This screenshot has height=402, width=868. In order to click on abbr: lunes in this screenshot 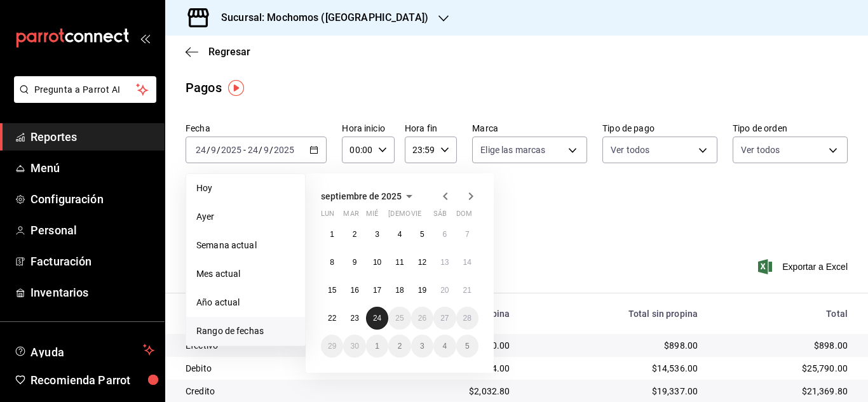, I will do `click(328, 216)`.